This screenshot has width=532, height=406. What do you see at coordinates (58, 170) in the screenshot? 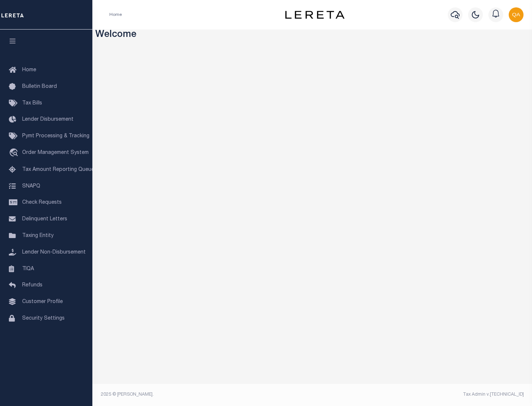
I see `span: Tax Amount Reporting Queue` at bounding box center [58, 170].